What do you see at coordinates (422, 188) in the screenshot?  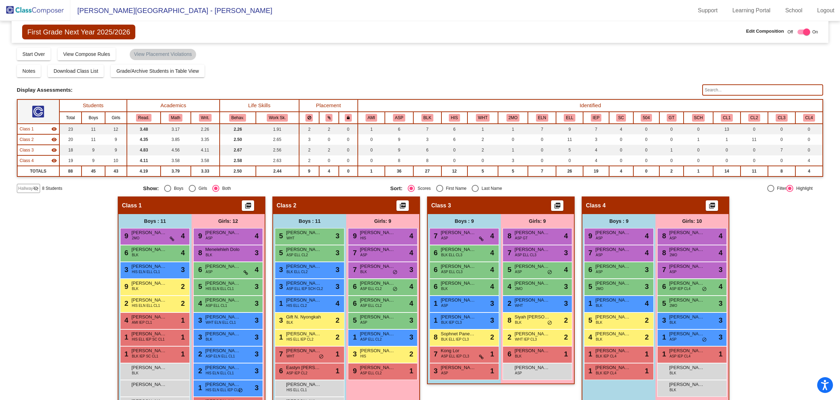 I see `div: Scores` at bounding box center [422, 188].